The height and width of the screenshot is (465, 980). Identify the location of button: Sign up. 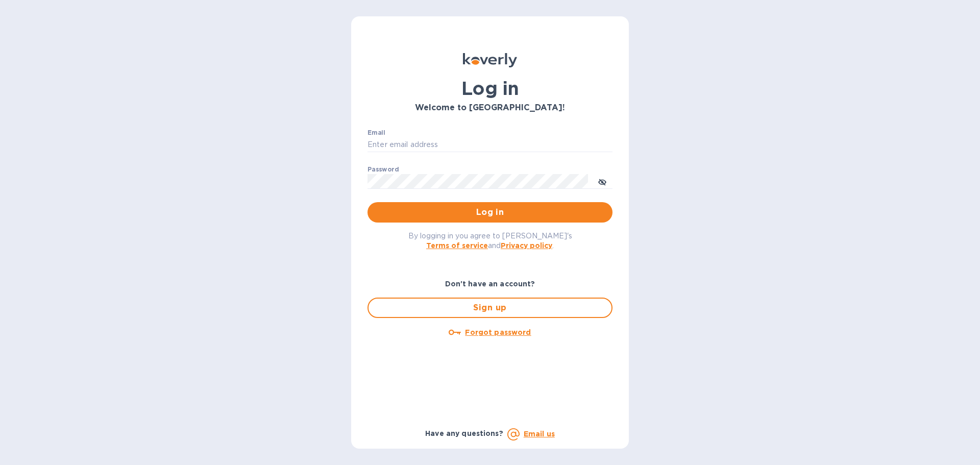
(490, 308).